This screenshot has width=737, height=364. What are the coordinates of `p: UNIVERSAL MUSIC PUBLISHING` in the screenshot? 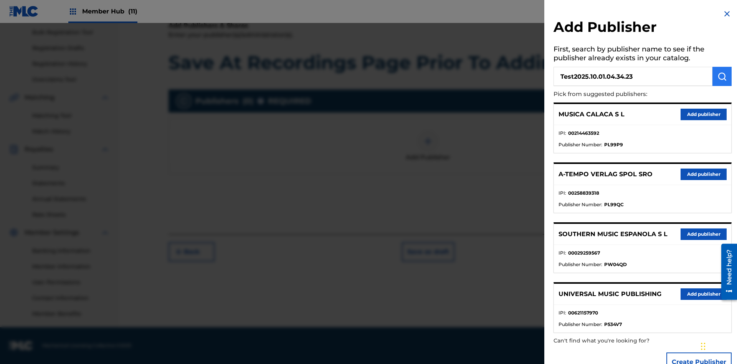 It's located at (610, 294).